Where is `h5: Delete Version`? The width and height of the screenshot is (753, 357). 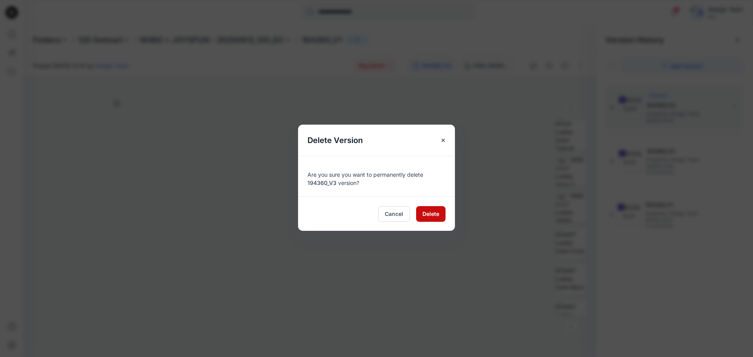 h5: Delete Version is located at coordinates (335, 140).